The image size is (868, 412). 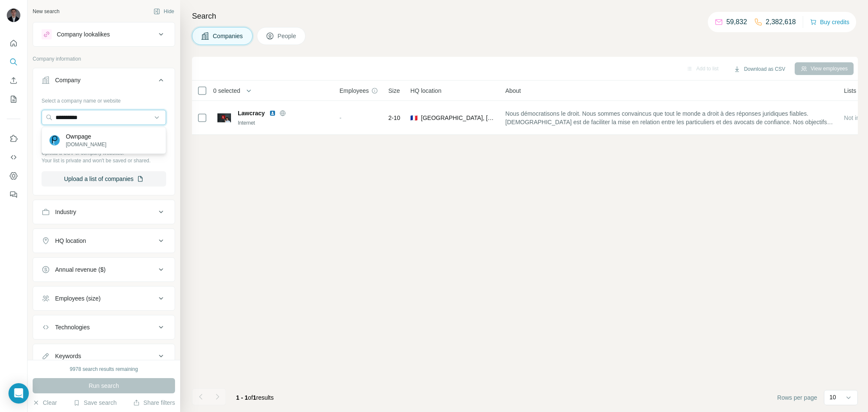 What do you see at coordinates (425, 91) in the screenshot?
I see `span: HQ location` at bounding box center [425, 91].